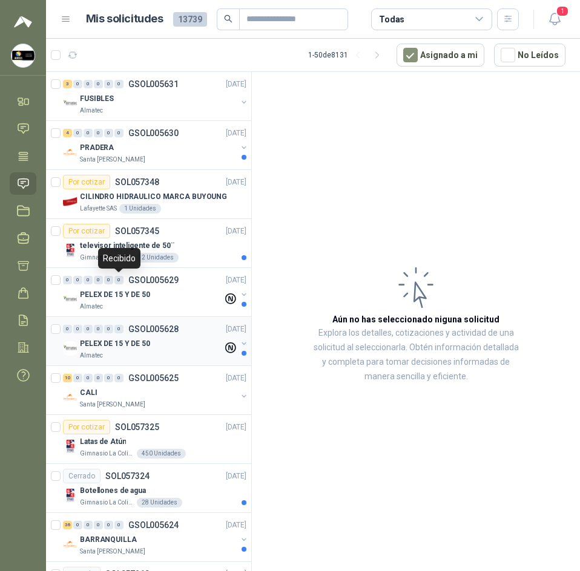  What do you see at coordinates (97, 148) in the screenshot?
I see `p: PRADERA` at bounding box center [97, 148].